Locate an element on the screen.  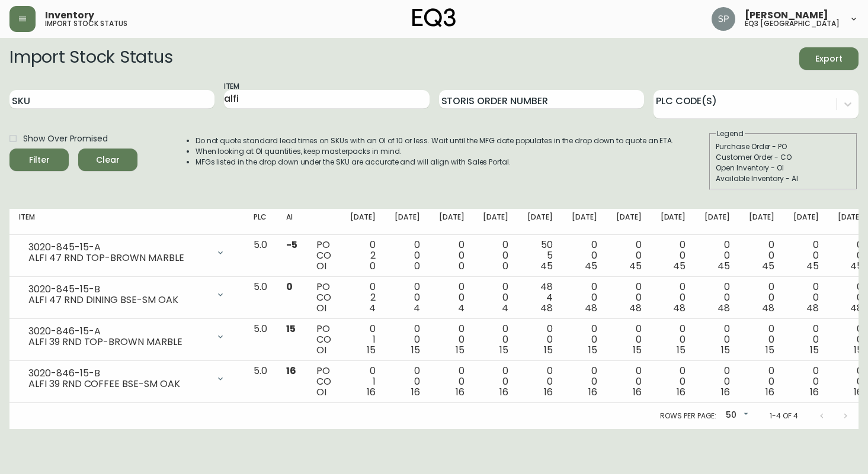
img: logo is located at coordinates (435, 18).